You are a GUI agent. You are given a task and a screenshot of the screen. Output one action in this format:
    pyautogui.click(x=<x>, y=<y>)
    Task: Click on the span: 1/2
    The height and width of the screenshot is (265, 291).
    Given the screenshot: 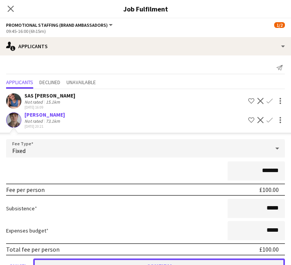 What is the action you would take?
    pyautogui.click(x=280, y=25)
    